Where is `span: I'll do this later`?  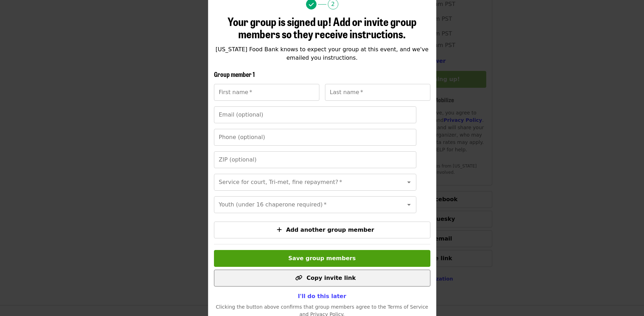
span: I'll do this later is located at coordinates (322, 296).